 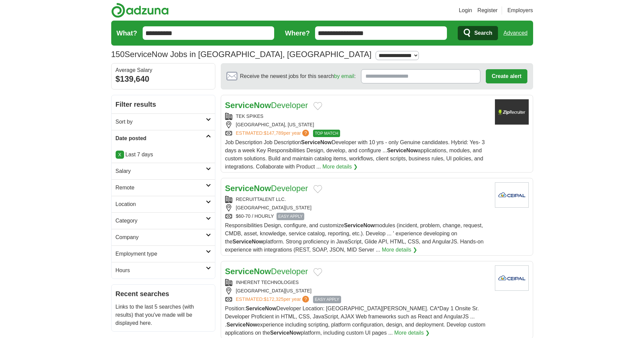 What do you see at coordinates (163, 237) in the screenshot?
I see `a: Company` at bounding box center [163, 237].